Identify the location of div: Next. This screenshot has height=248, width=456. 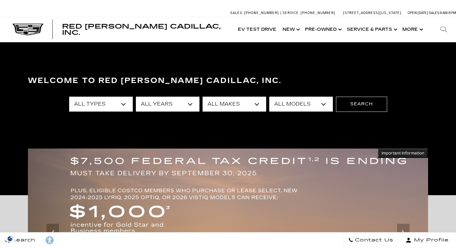
(404, 233).